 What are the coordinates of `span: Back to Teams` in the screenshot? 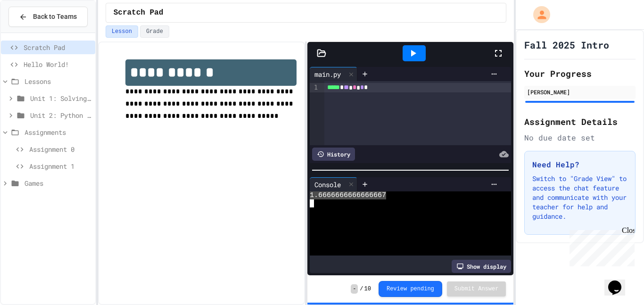 It's located at (55, 16).